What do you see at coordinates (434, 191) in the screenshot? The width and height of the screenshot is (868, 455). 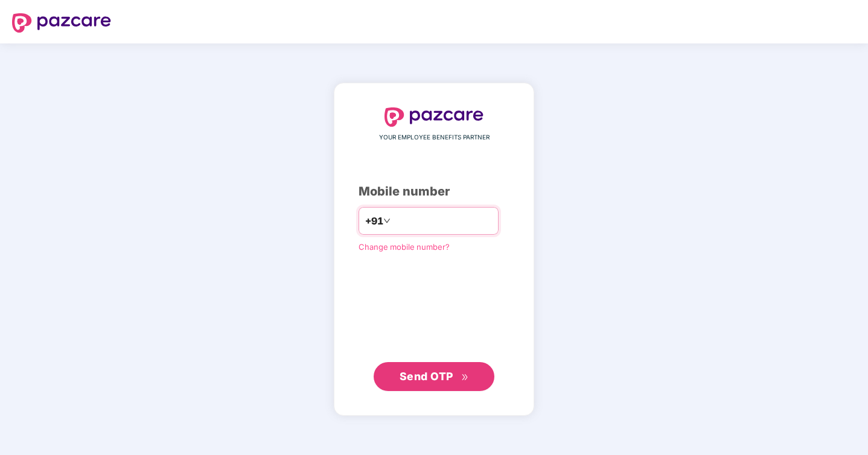 I see `div: Mobile number` at bounding box center [434, 191].